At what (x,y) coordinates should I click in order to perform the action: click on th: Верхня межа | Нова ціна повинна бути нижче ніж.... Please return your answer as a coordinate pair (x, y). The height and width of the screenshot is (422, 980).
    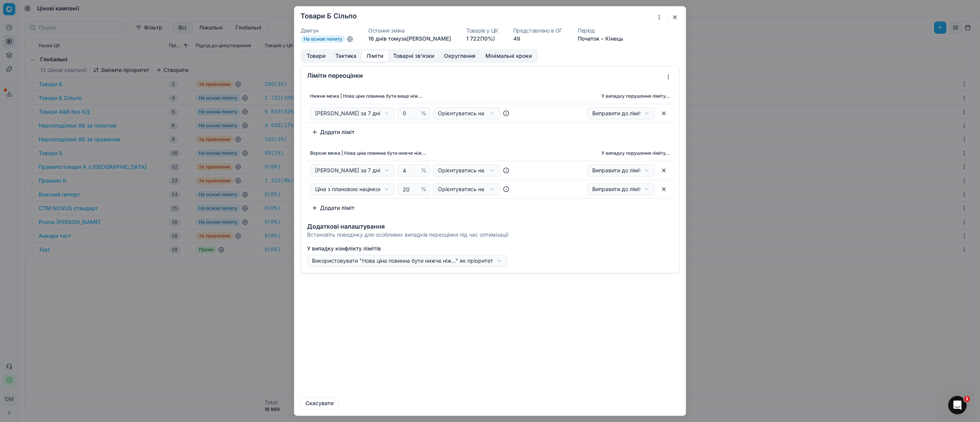
    Looking at the image, I should click on (414, 154).